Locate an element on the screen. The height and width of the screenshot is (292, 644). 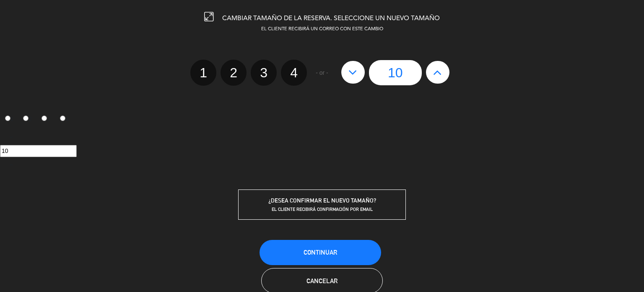
label: 1 is located at coordinates (203, 73).